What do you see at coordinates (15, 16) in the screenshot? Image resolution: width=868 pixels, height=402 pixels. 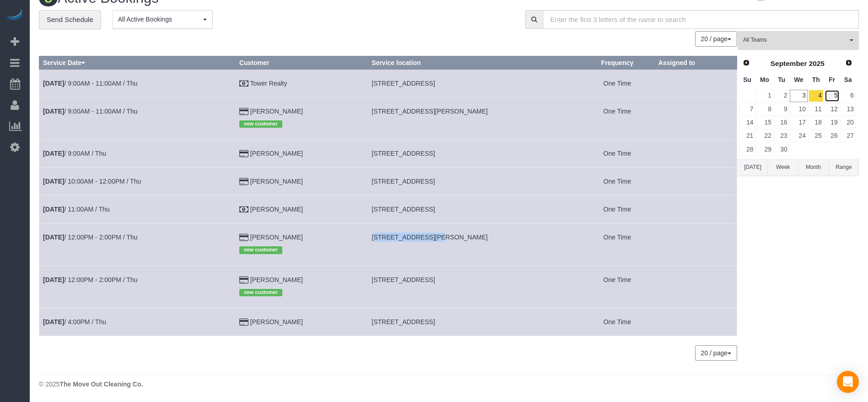 I see `img: Automaid Logo` at bounding box center [15, 16].